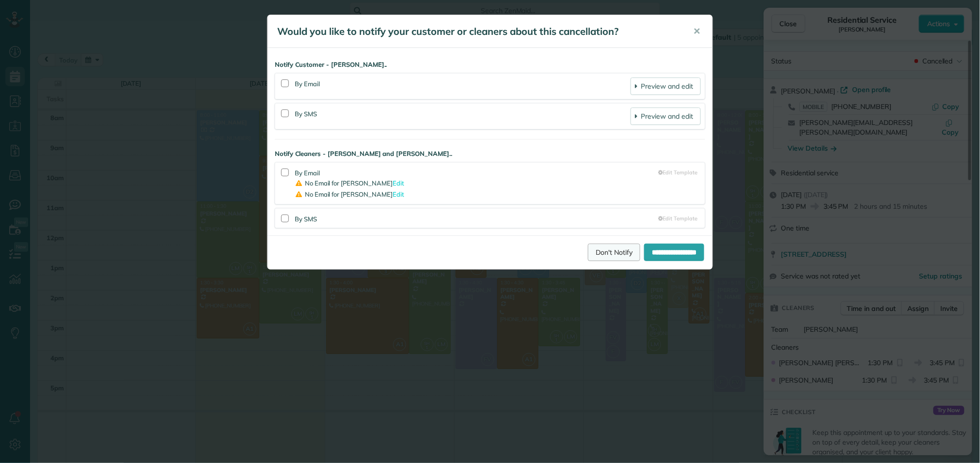  What do you see at coordinates (478, 31) in the screenshot?
I see `h5: Would you like to notify your customer or cleaners about this cancellation?` at bounding box center [478, 31].